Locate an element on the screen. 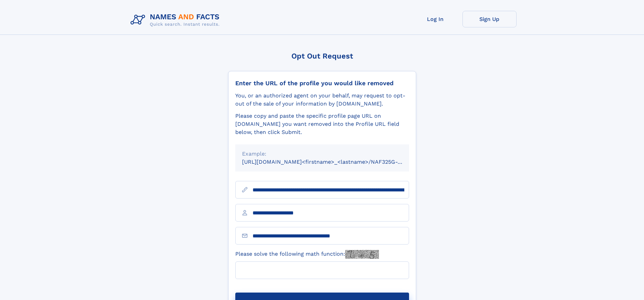 Image resolution: width=644 pixels, height=300 pixels. div: Example: is located at coordinates (322, 153).